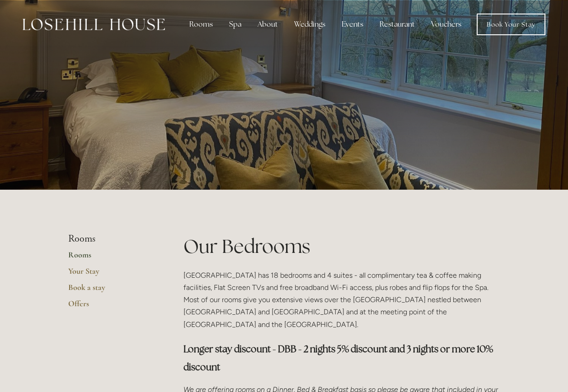 Image resolution: width=568 pixels, height=392 pixels. What do you see at coordinates (268, 25) in the screenshot?
I see `div: About` at bounding box center [268, 25].